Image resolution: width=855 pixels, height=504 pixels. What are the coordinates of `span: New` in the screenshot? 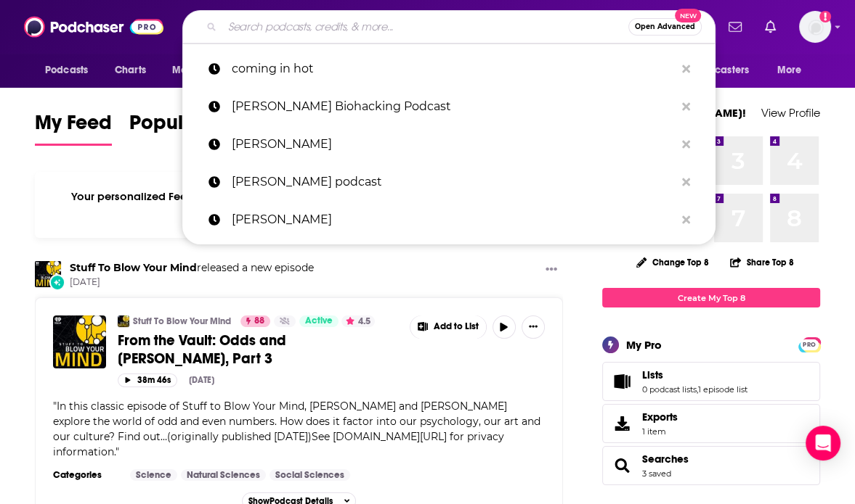 It's located at (688, 16).